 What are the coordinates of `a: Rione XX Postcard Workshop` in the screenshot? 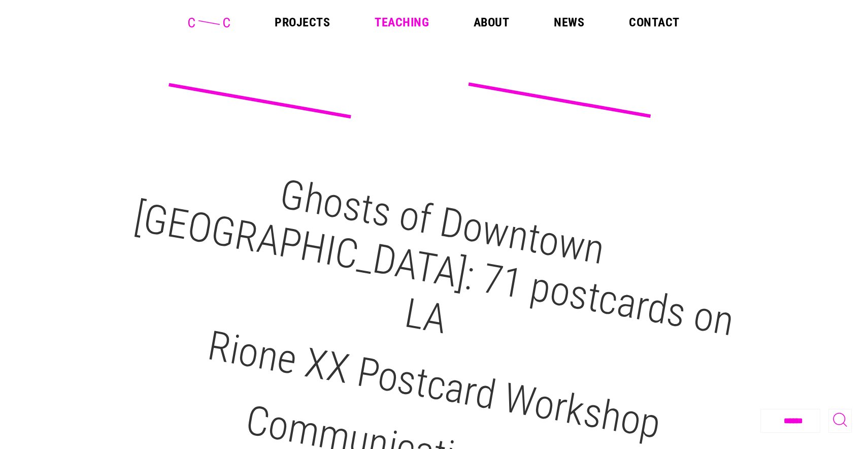 It's located at (434, 385).